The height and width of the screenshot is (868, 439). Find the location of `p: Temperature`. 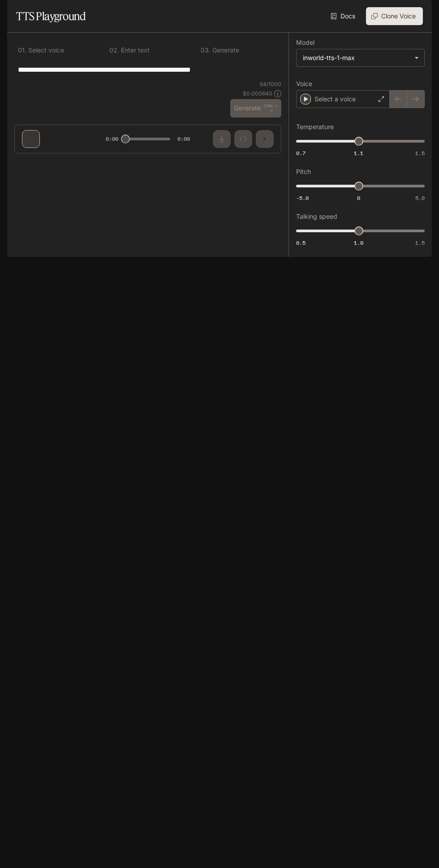

p: Temperature is located at coordinates (315, 127).